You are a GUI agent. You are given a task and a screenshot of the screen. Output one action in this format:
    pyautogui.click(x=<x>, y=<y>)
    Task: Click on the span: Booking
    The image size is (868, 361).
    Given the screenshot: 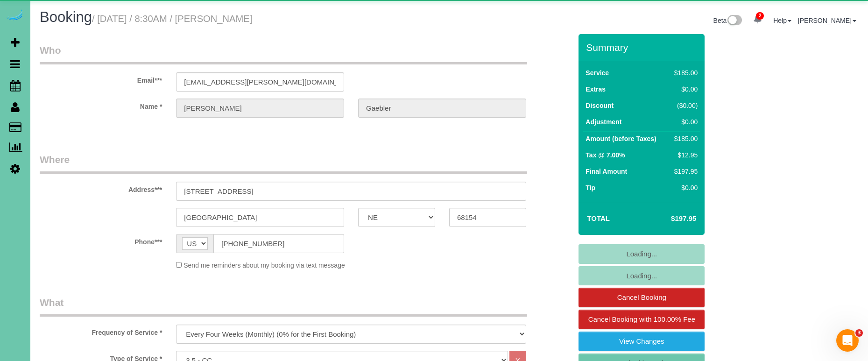 What is the action you would take?
    pyautogui.click(x=66, y=17)
    